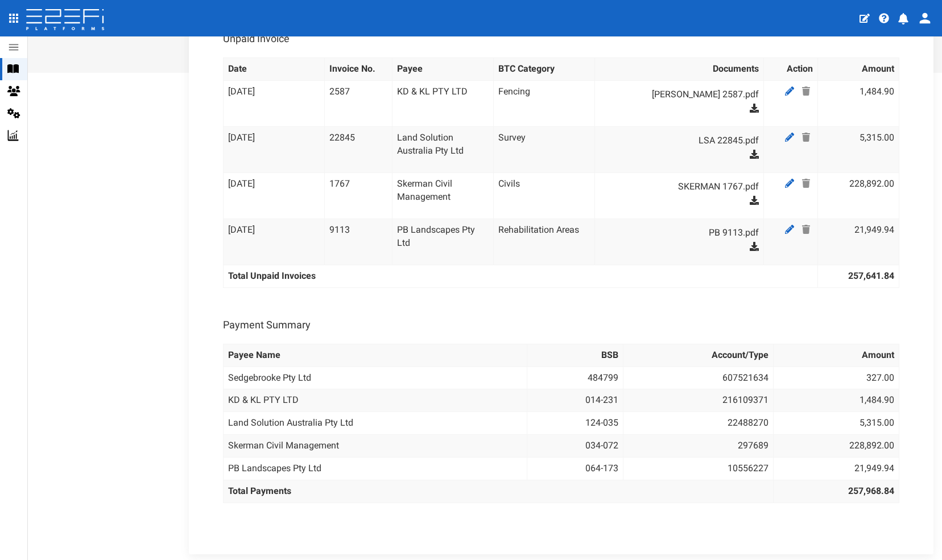 The image size is (942, 560). What do you see at coordinates (858, 277) in the screenshot?
I see `th: 257,641.84` at bounding box center [858, 277].